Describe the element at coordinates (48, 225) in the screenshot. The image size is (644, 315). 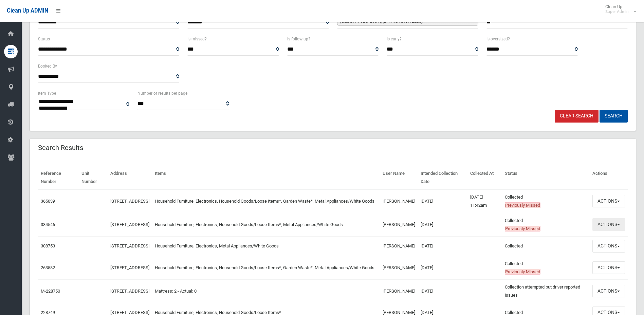
I see `a: 334546` at that location.